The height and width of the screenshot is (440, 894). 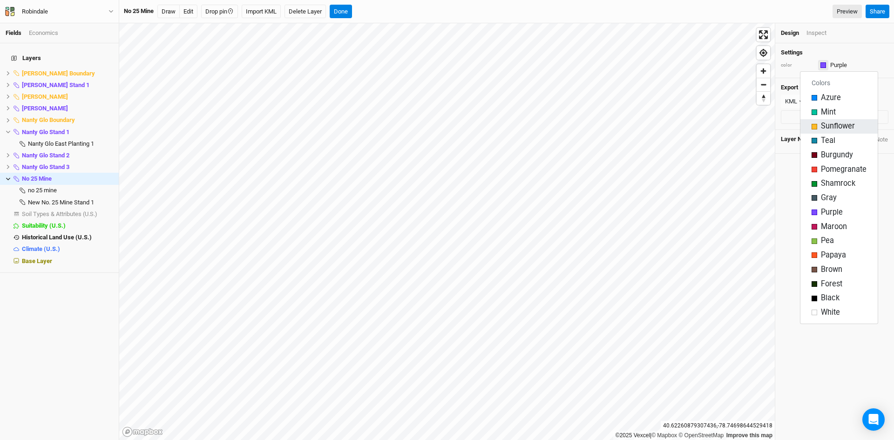 I want to click on div: Climate (U.S.), so click(x=68, y=249).